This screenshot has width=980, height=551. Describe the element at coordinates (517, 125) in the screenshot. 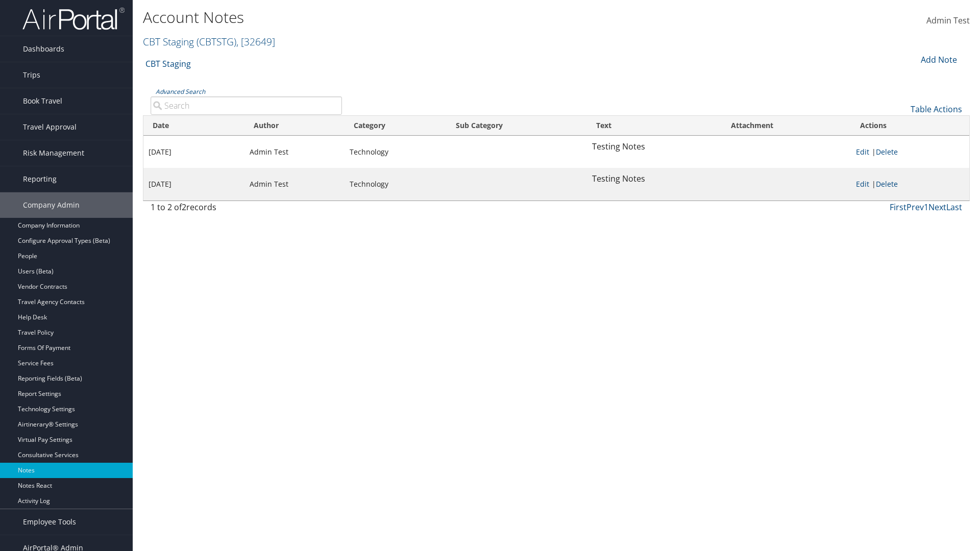

I see `th: Sub Category: activate to sort column ascending` at that location.